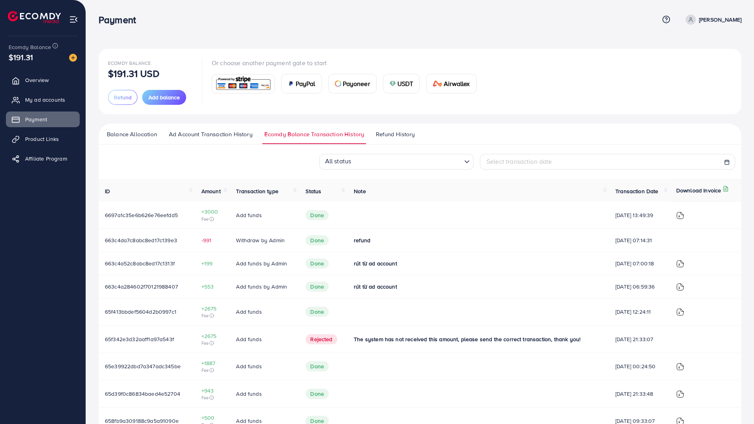  What do you see at coordinates (314, 134) in the screenshot?
I see `span: Ecomdy Balance Transaction History` at bounding box center [314, 134].